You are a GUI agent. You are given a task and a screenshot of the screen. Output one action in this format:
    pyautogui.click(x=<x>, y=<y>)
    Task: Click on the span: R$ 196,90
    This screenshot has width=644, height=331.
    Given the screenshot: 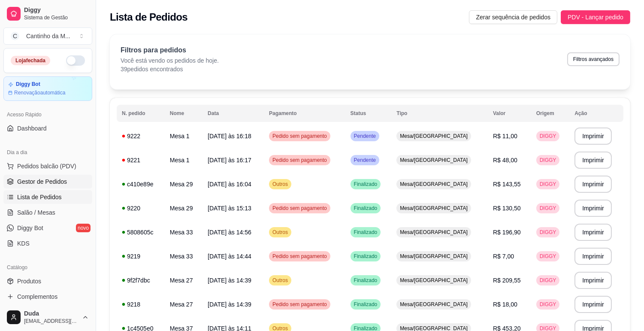 What is the action you would take?
    pyautogui.click(x=507, y=232)
    